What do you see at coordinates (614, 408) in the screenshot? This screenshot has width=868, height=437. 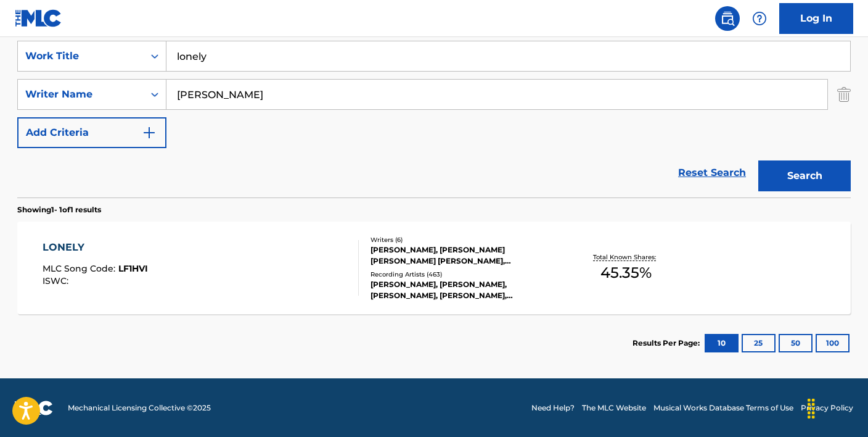 I see `a: The MLC Website` at bounding box center [614, 408].